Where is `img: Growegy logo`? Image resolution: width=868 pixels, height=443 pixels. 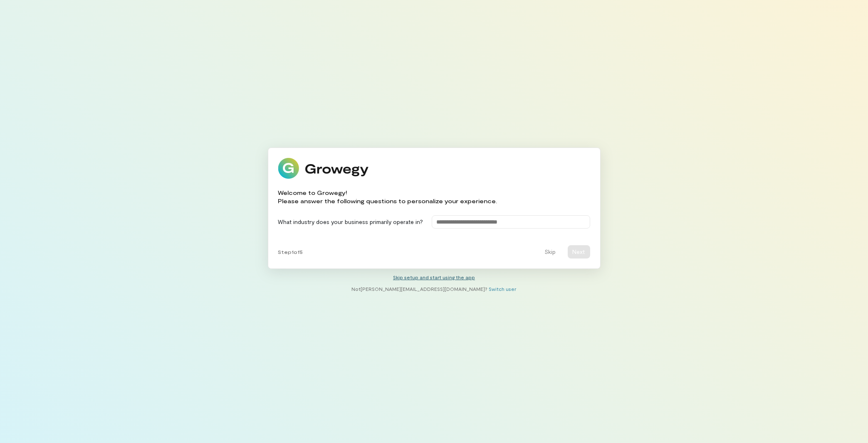
img: Growegy logo is located at coordinates (324, 168).